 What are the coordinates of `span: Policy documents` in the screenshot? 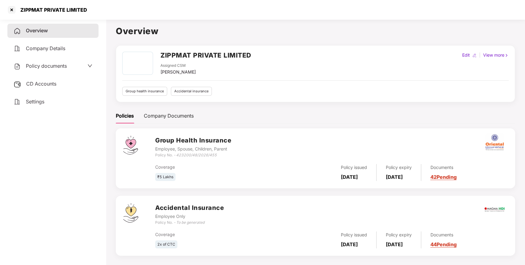 It's located at (46, 66).